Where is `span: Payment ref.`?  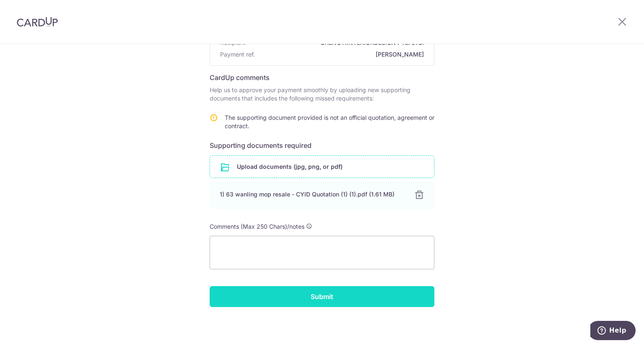
span: Payment ref. is located at coordinates (237, 54).